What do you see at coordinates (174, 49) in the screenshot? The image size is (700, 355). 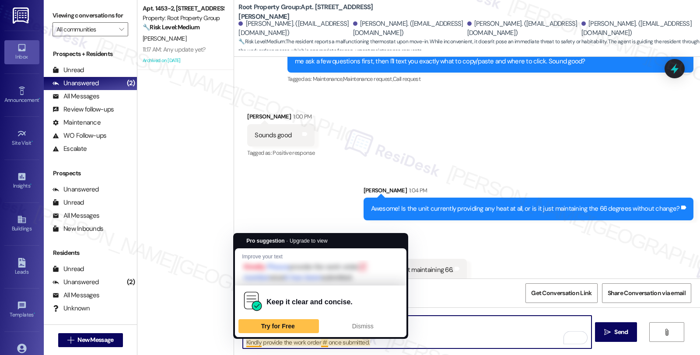 I see `div: 11:17 AM: Any update yet?` at bounding box center [174, 49].